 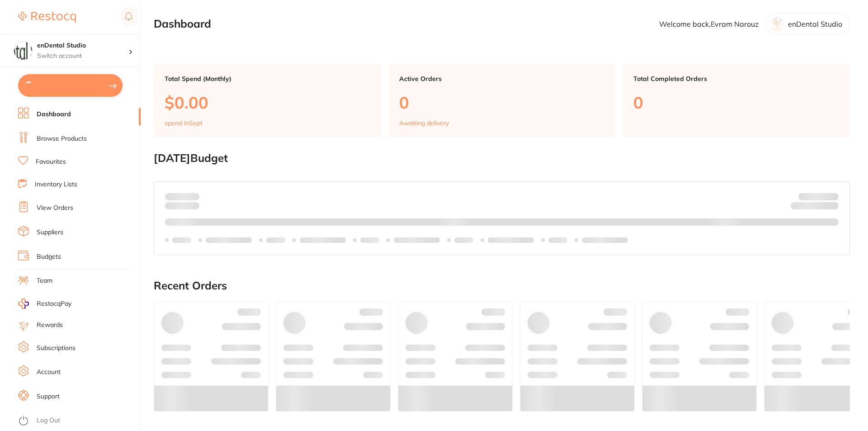 I want to click on a: Browse Products, so click(x=62, y=139).